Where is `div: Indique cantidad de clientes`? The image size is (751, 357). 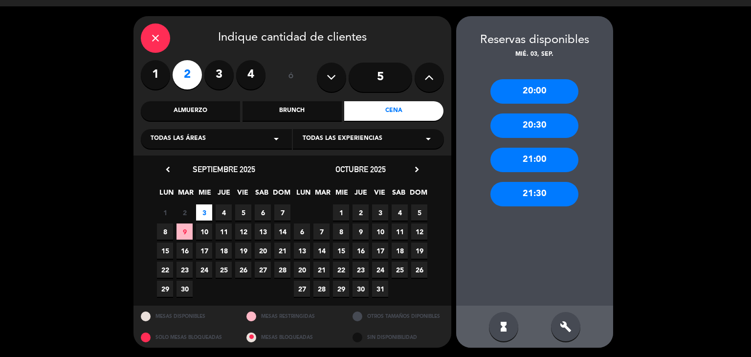 div: Indique cantidad de clientes is located at coordinates (292, 38).